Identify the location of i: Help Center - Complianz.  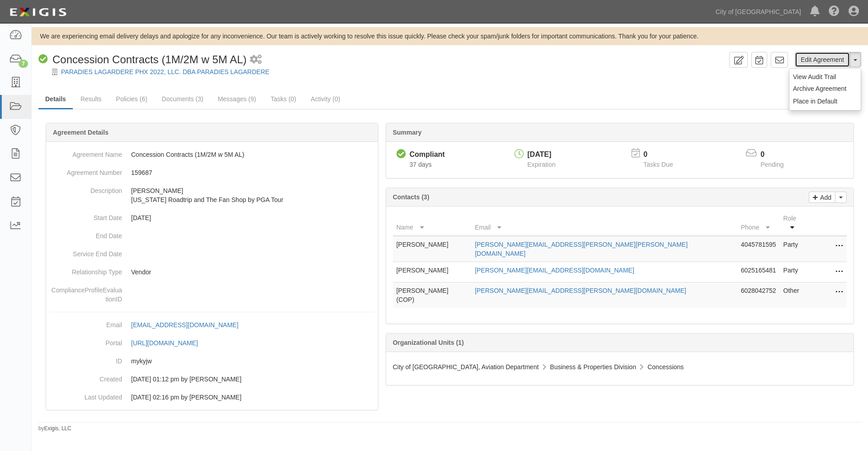
(835, 12).